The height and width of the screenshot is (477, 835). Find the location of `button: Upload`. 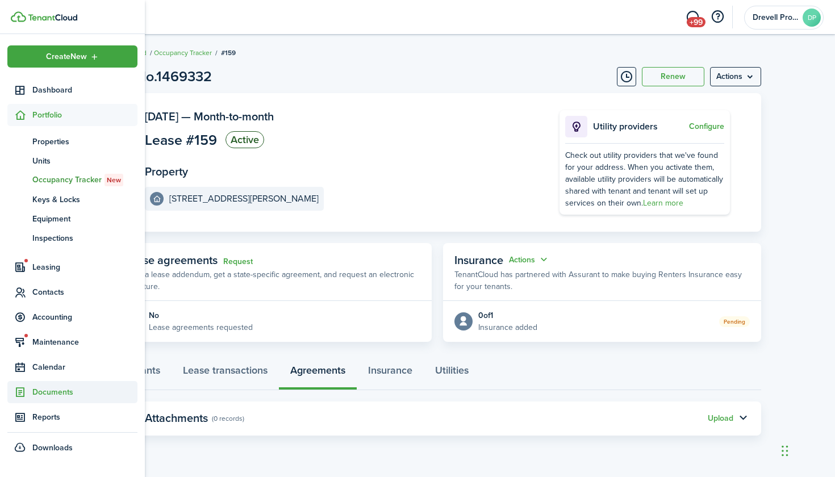

button: Upload is located at coordinates (720, 419).